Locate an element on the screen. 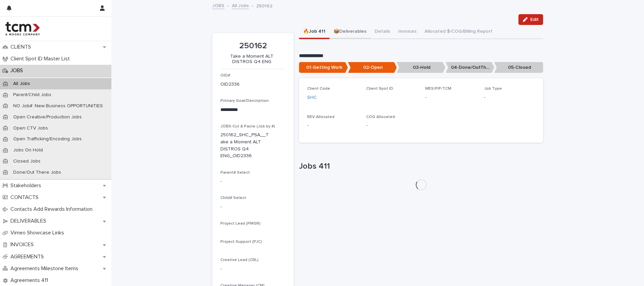 The width and height of the screenshot is (644, 286). p: DELIVERABLES is located at coordinates (30, 221).